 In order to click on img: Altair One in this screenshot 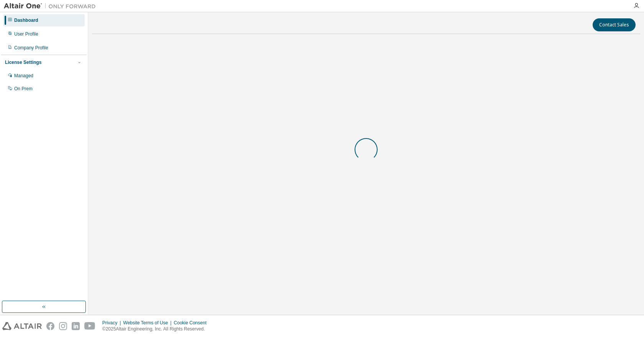, I will do `click(52, 6)`.